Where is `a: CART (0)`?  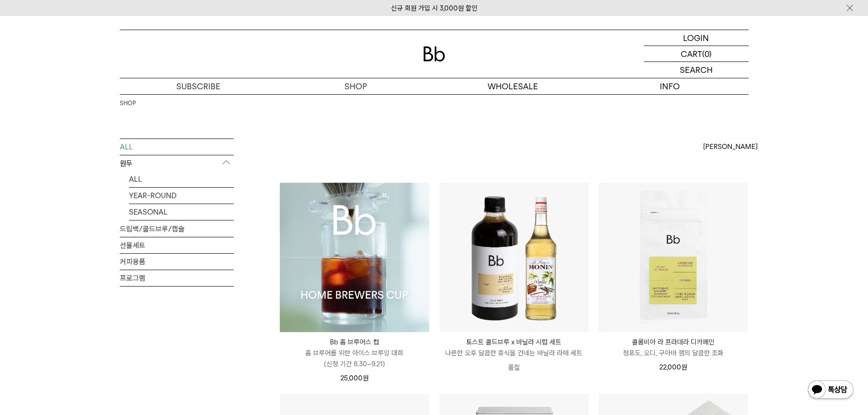 a: CART (0) is located at coordinates (696, 54).